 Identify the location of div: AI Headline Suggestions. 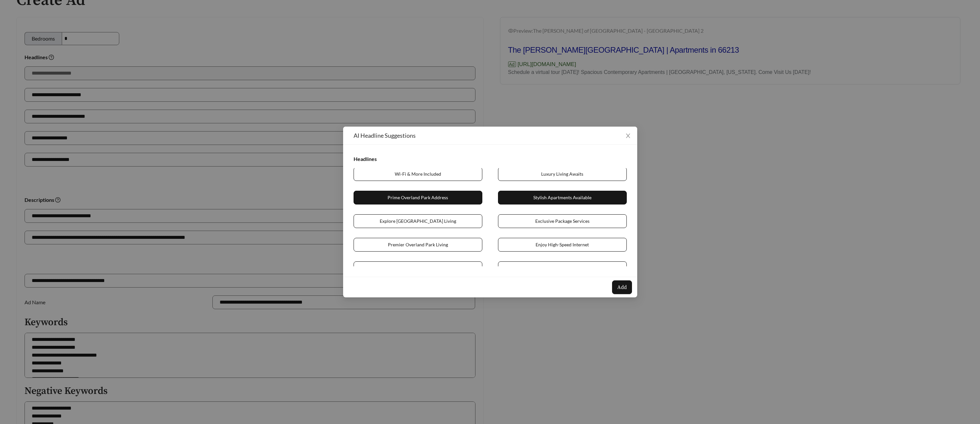
(490, 136).